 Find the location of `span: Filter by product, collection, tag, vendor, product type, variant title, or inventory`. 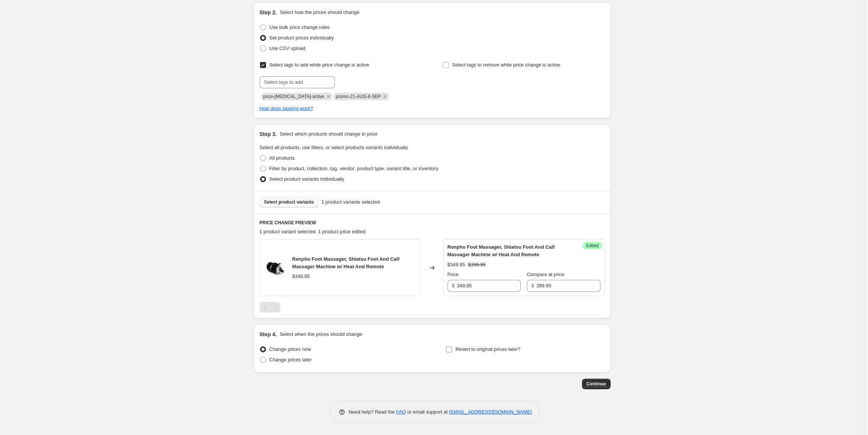

span: Filter by product, collection, tag, vendor, product type, variant title, or inventory is located at coordinates (354, 168).